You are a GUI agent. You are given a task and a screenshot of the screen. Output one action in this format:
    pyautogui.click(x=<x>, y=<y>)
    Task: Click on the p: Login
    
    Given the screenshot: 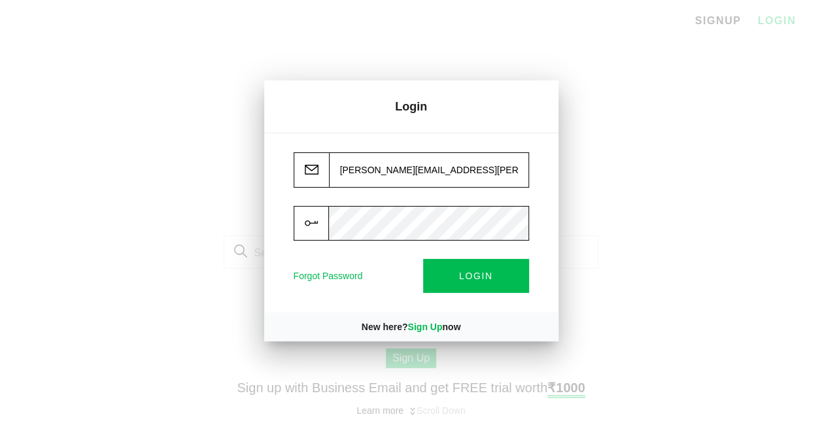 What is the action you would take?
    pyautogui.click(x=411, y=107)
    